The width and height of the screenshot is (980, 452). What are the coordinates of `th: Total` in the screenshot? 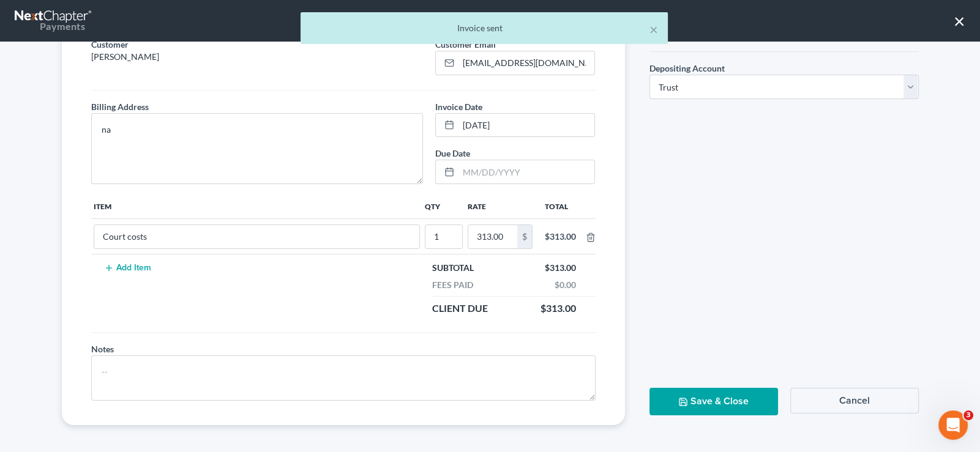 It's located at (560, 206).